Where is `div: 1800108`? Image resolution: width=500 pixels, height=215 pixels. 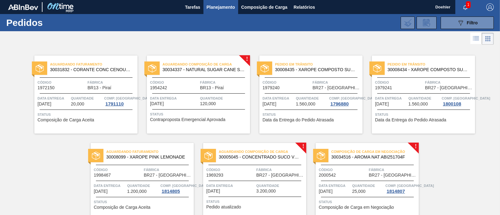 div: 1800108 is located at coordinates (452, 104).